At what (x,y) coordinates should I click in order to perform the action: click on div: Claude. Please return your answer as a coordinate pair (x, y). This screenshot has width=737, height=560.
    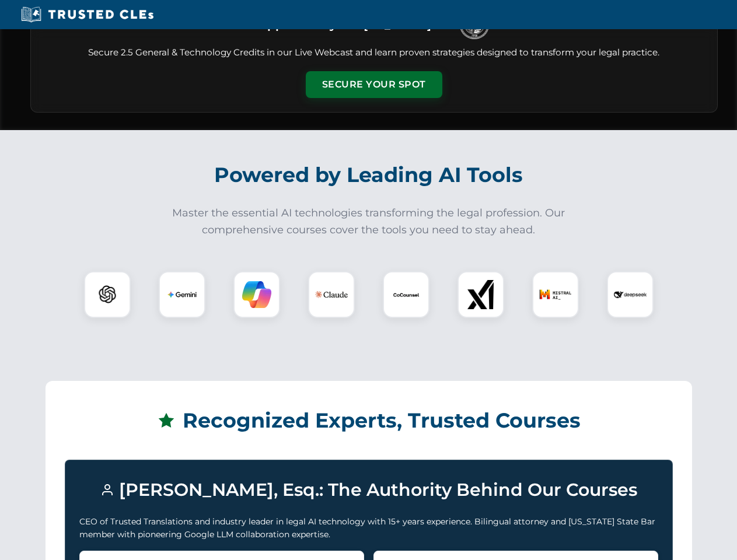
    Looking at the image, I should click on (331, 294).